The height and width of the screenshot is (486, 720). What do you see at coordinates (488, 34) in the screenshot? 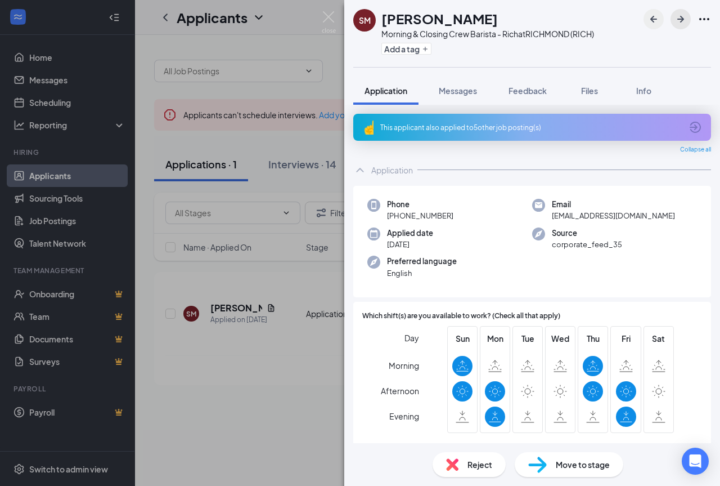
I see `div: Morning & Closing Crew Barista - Rich at RICHMOND (RICH)` at bounding box center [488, 34].